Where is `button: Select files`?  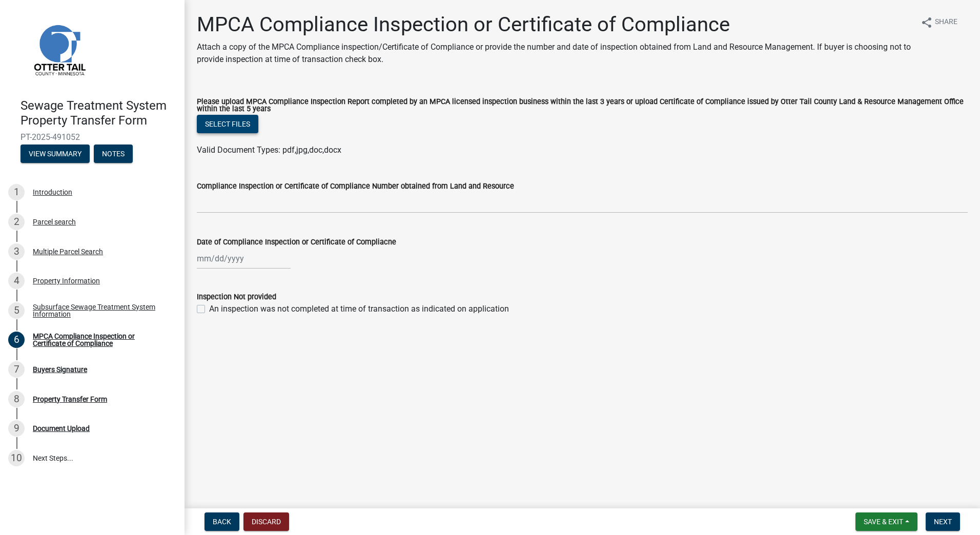 button: Select files is located at coordinates (228, 124).